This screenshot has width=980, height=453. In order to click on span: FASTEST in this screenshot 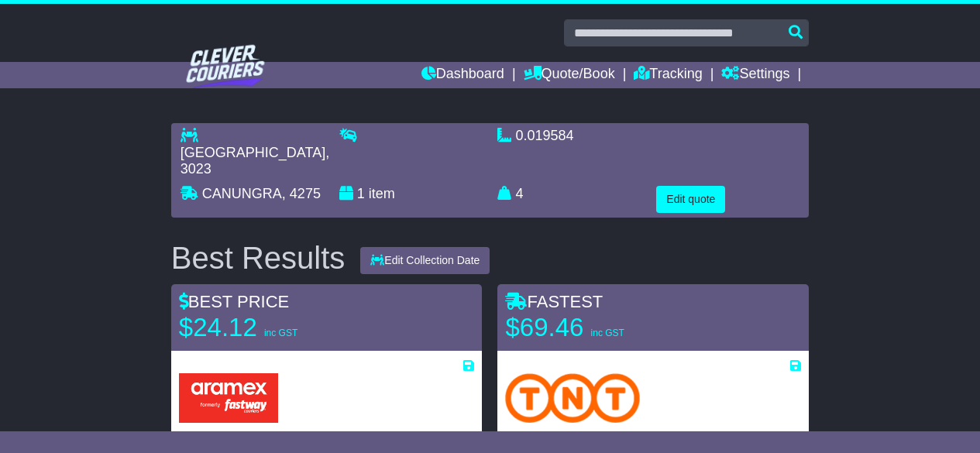, I will do `click(555, 301)`.